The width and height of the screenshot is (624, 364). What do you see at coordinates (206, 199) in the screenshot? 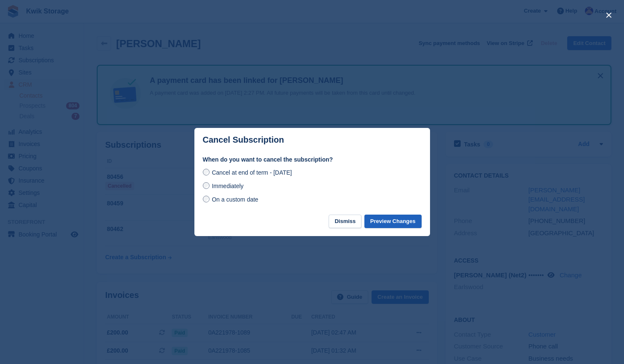
I see `input: On a custom date` at bounding box center [206, 199].